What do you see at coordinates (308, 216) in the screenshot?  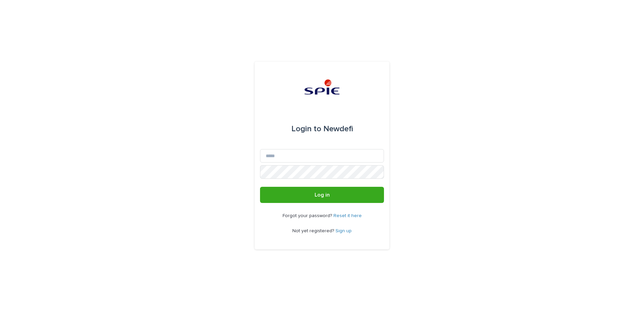 I see `span: Forgot your password?` at bounding box center [308, 216].